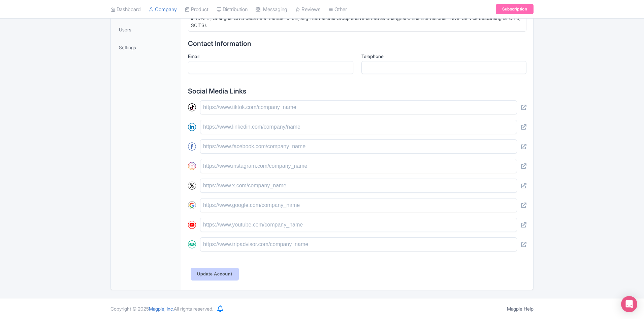 The image size is (644, 319). I want to click on span: Email, so click(193, 56).